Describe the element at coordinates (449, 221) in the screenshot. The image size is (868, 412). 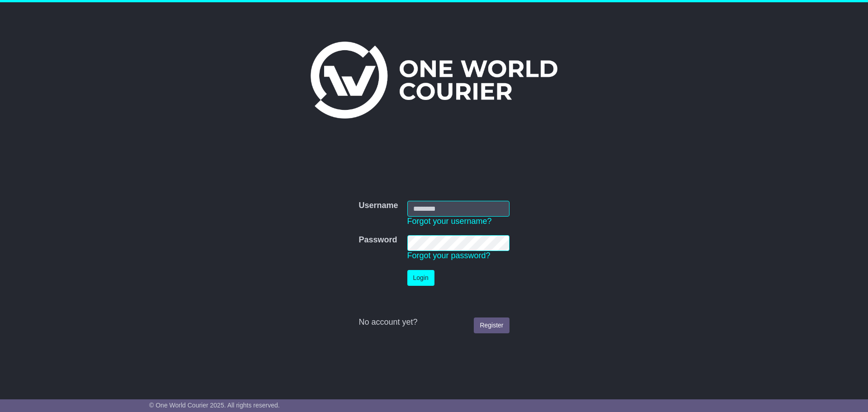
I see `a: Forgot your username?` at that location.